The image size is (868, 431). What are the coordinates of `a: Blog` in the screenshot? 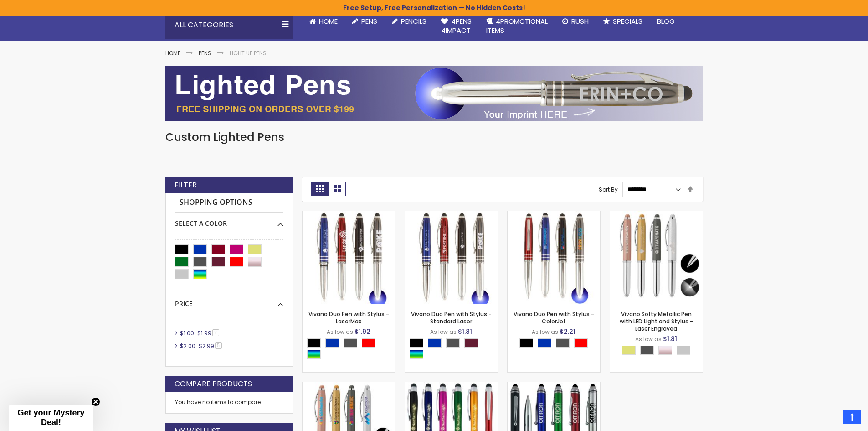 It's located at (666, 21).